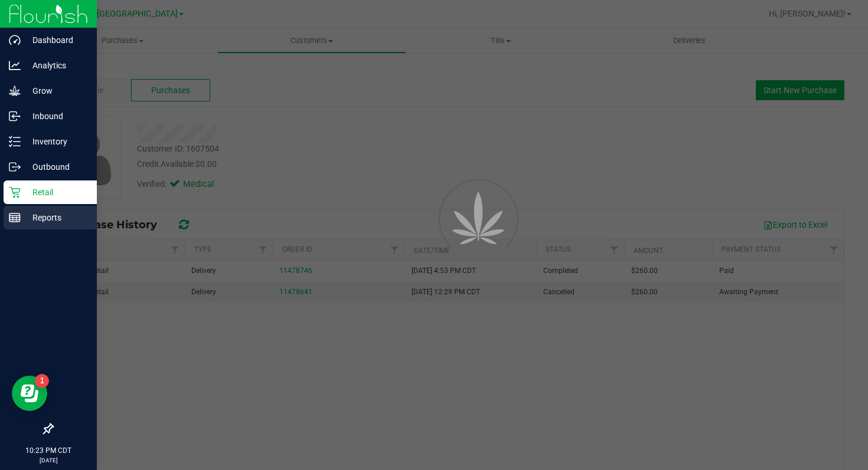  What do you see at coordinates (56, 218) in the screenshot?
I see `p: Reports` at bounding box center [56, 218].